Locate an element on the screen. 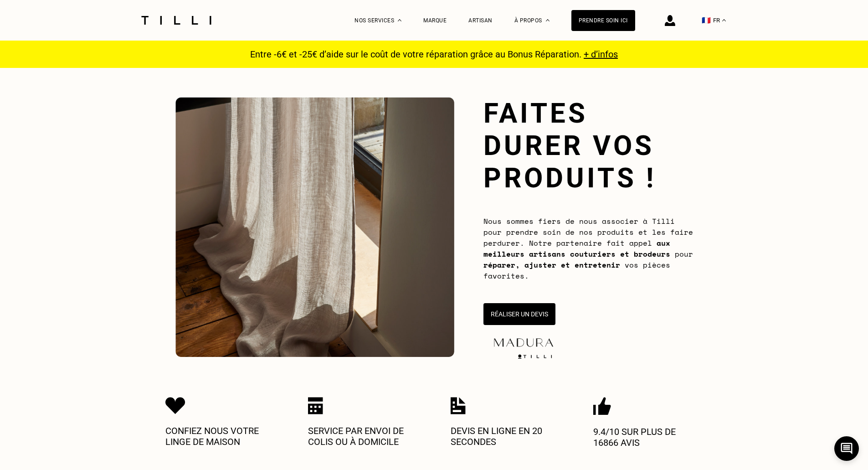  img: logo Tilli is located at coordinates (535, 356).